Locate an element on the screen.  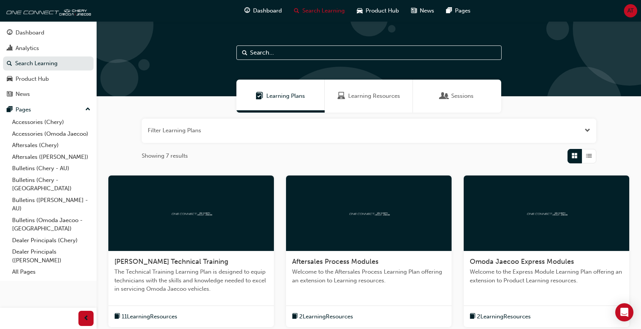
span: The Technical Training Learning Plan is designed to equip technicians with the skills and knowled... is located at coordinates (191, 280).